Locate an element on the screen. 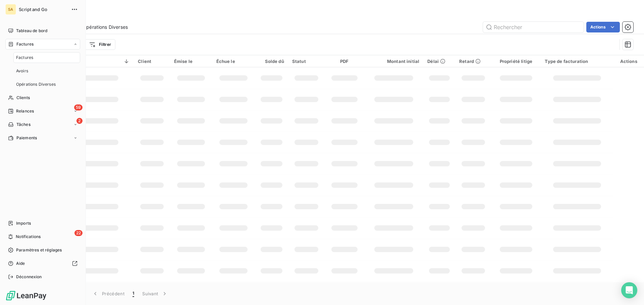  div: Type de facturation is located at coordinates (577, 61).